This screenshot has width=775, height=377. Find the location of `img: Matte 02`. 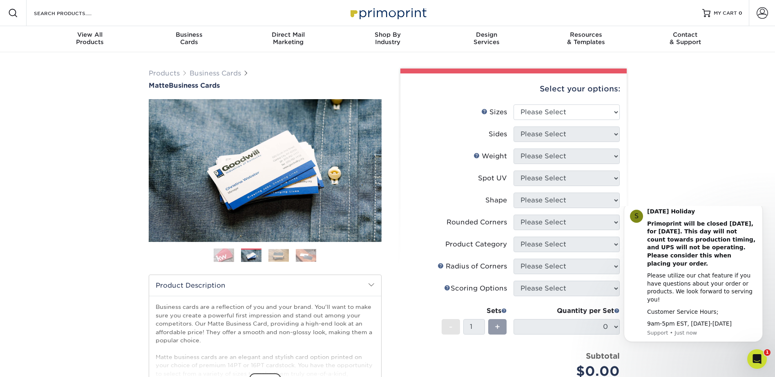

img: Matte 02 is located at coordinates (265, 171).